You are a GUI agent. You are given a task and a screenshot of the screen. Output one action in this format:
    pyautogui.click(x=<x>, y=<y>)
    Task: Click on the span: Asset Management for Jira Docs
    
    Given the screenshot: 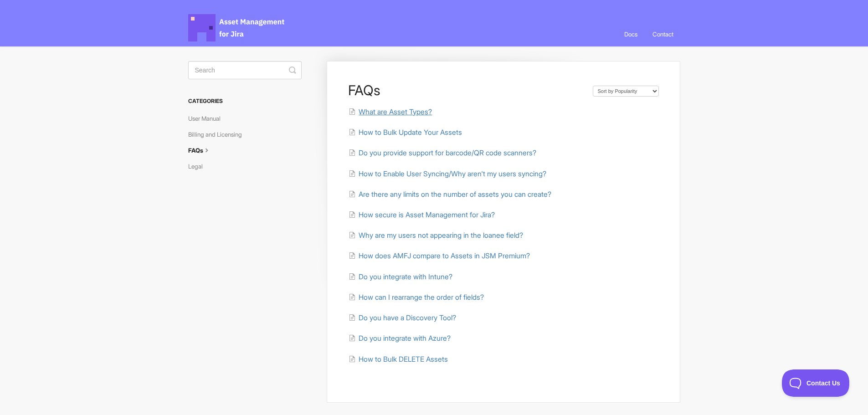 What is the action you would take?
    pyautogui.click(x=237, y=28)
    